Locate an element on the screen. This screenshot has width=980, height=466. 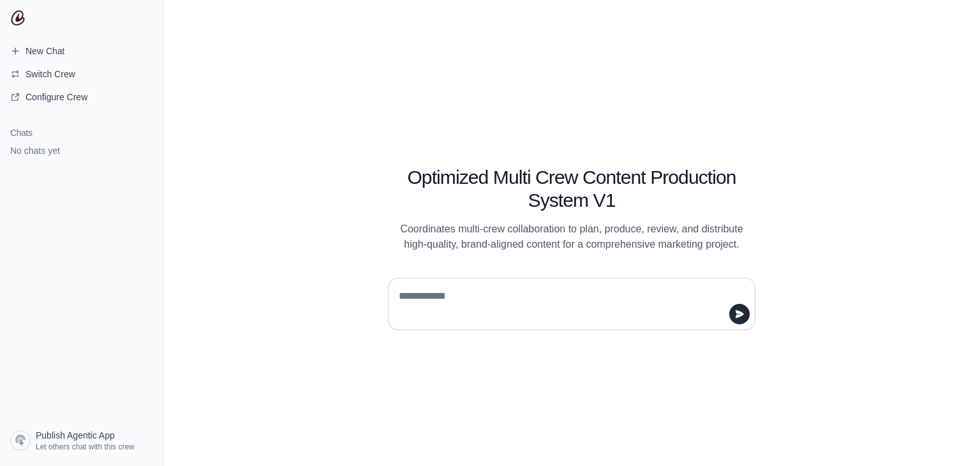
p: Coordinates multi-crew collaboration to plan, produce, review, and distribute high-quality, brand... is located at coordinates (572, 237).